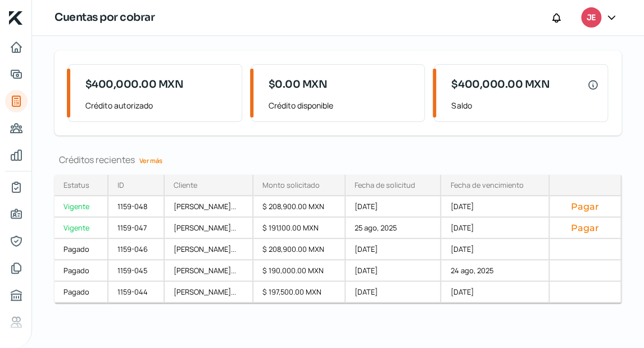 Image resolution: width=644 pixels, height=348 pixels. Describe the element at coordinates (16, 214) in the screenshot. I see `a: Información general` at that location.